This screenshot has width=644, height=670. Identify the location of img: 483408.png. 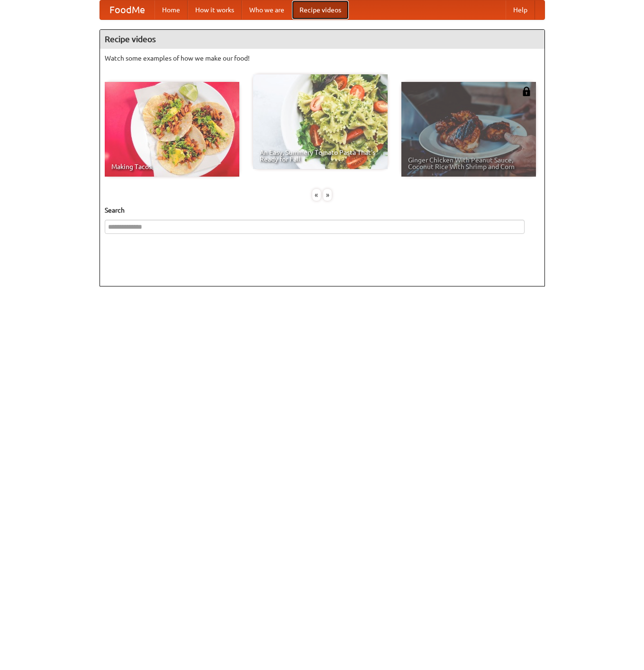
(527, 92).